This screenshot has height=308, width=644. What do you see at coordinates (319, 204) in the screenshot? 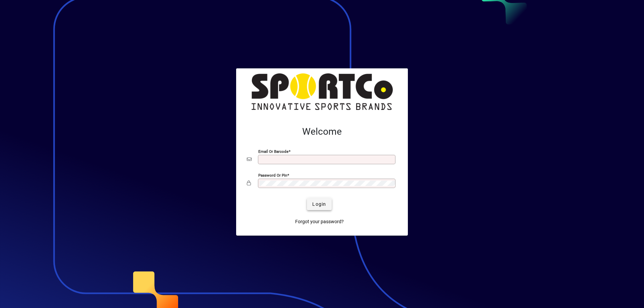
I see `button: Login` at bounding box center [319, 204].